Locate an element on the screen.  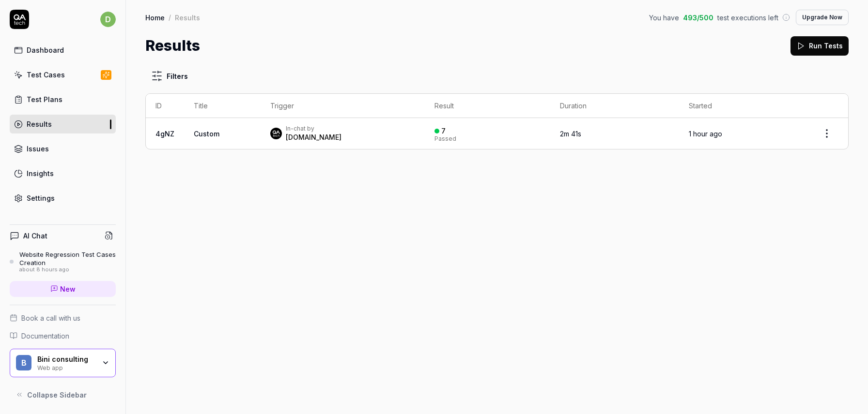
span: New is located at coordinates (67, 289).